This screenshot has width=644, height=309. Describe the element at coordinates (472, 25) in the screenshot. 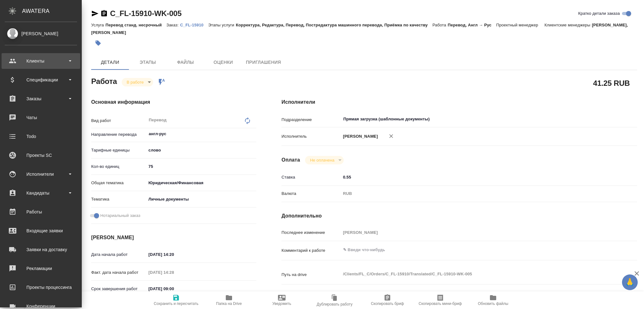

I see `p: Перевод, Англ → Рус` at that location.